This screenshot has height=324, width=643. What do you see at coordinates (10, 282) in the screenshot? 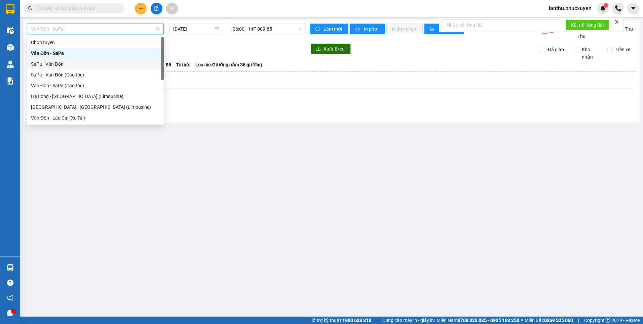
I see `span: question-circle` at bounding box center [10, 282].